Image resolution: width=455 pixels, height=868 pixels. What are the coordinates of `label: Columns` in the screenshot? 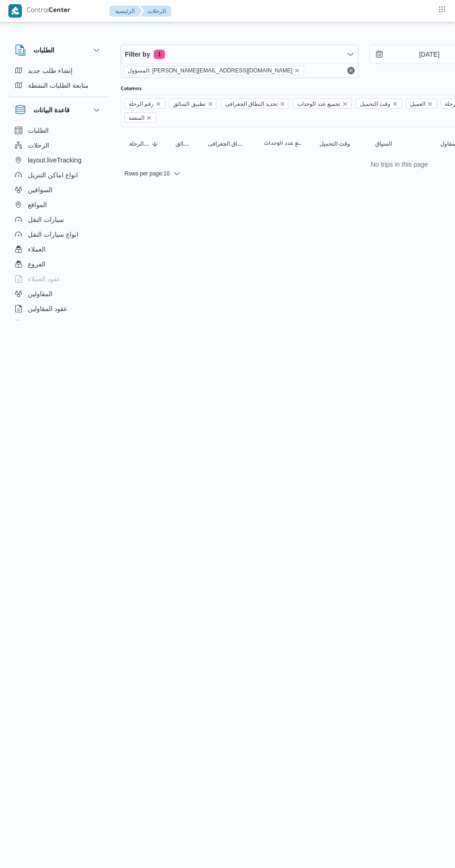 It's located at (131, 89).